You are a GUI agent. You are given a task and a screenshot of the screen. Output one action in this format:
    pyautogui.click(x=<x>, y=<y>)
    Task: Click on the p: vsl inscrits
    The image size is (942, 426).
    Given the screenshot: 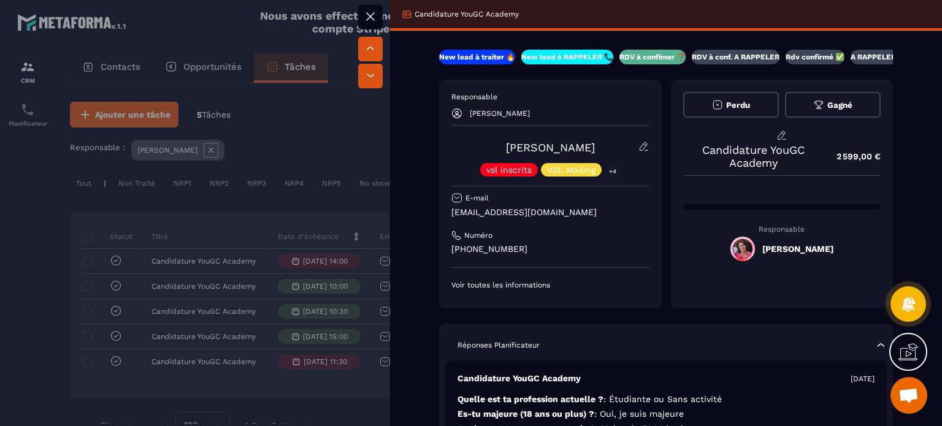 What is the action you would take?
    pyautogui.click(x=509, y=170)
    